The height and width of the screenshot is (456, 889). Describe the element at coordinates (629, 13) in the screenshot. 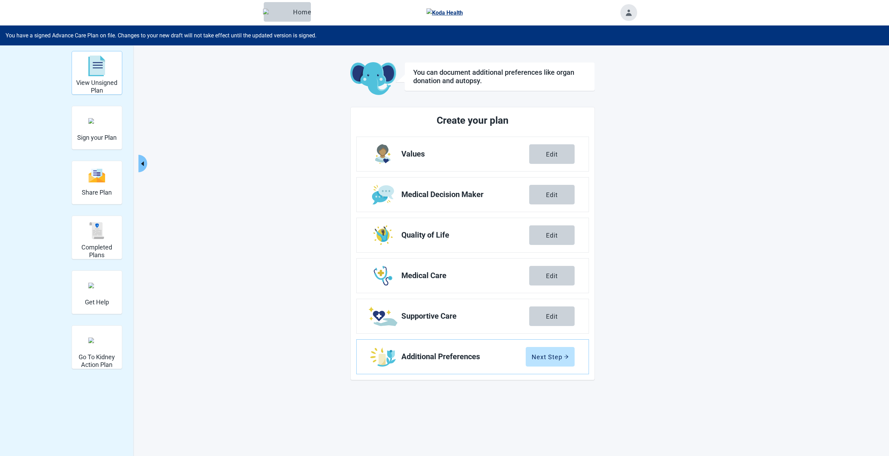

I see `button: Toggle account menu` at that location.